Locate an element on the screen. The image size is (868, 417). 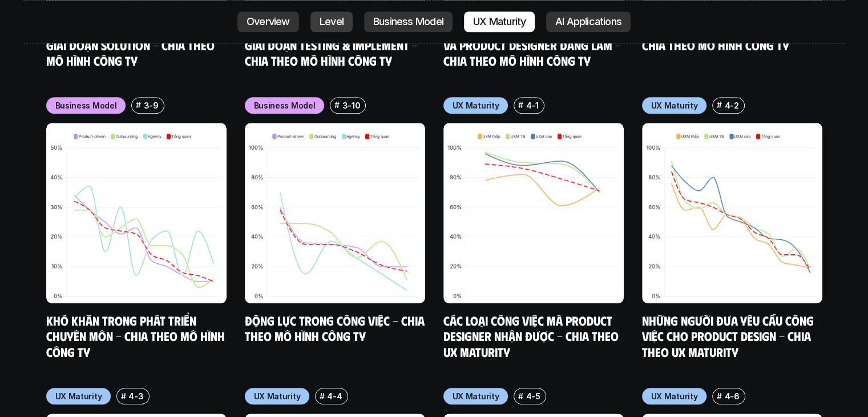
a: Overview is located at coordinates (268, 22).